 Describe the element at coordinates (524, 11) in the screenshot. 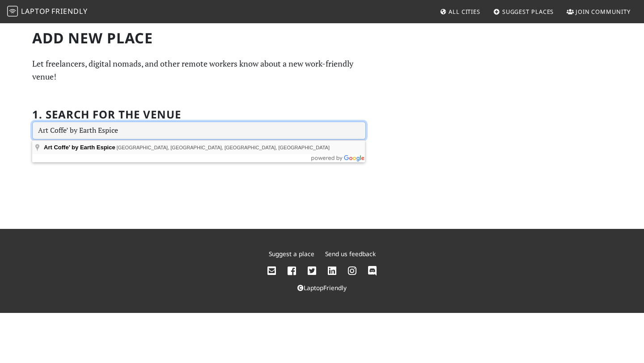

I see `a: Suggest Places` at that location.